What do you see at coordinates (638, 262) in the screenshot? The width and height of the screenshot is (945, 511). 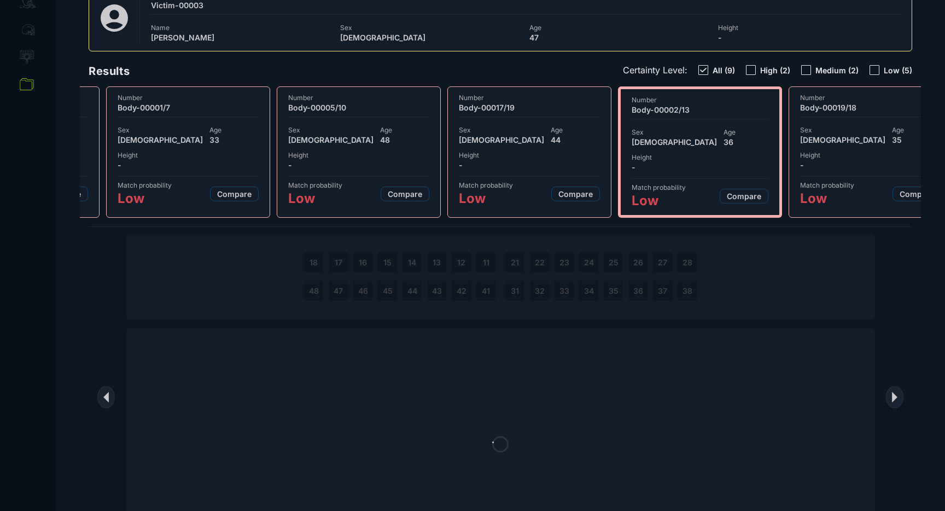 I see `span: 26` at bounding box center [638, 262].